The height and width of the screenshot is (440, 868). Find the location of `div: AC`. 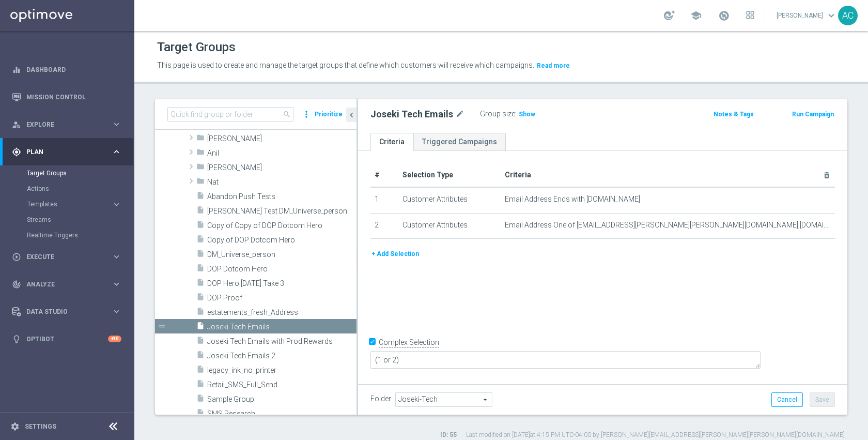

div: AC is located at coordinates (848, 16).